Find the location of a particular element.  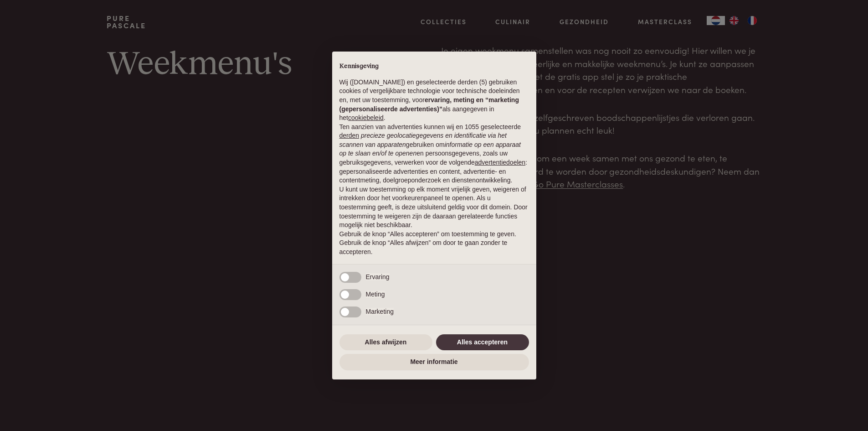

button: advertentiedoelen is located at coordinates (500, 162).